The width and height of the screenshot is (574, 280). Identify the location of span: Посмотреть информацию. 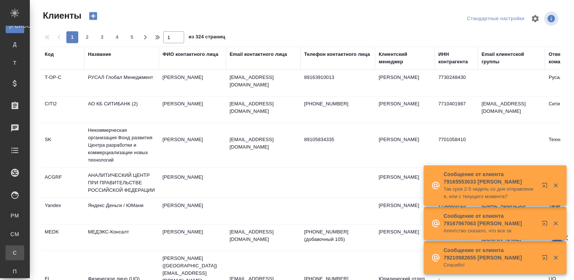
(552, 19).